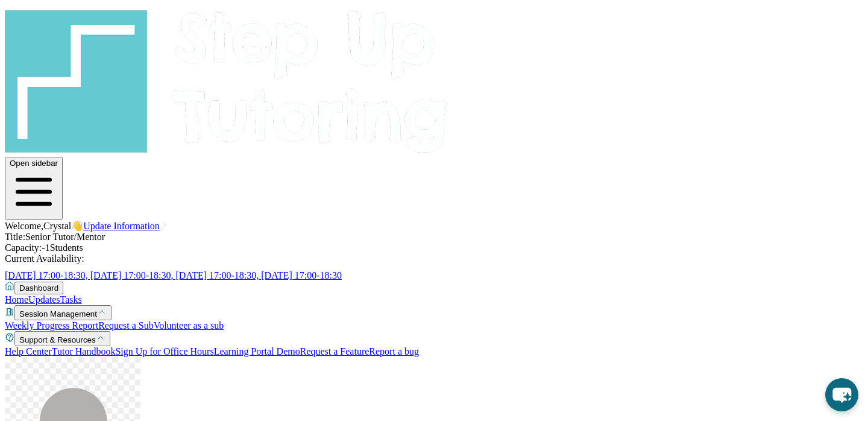  Describe the element at coordinates (45, 258) in the screenshot. I see `span: Current Availability:` at that location.